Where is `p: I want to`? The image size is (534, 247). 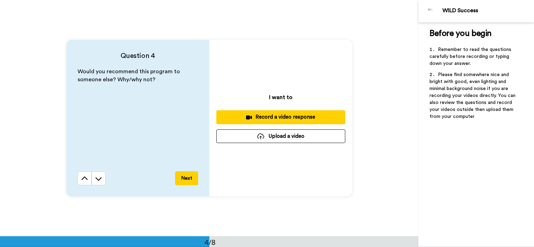 p: I want to is located at coordinates (281, 98).